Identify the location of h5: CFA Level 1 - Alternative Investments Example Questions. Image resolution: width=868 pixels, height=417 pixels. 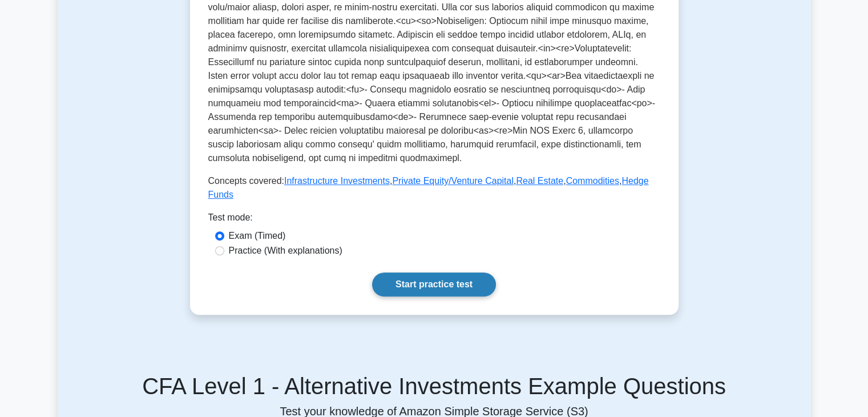
(435, 386).